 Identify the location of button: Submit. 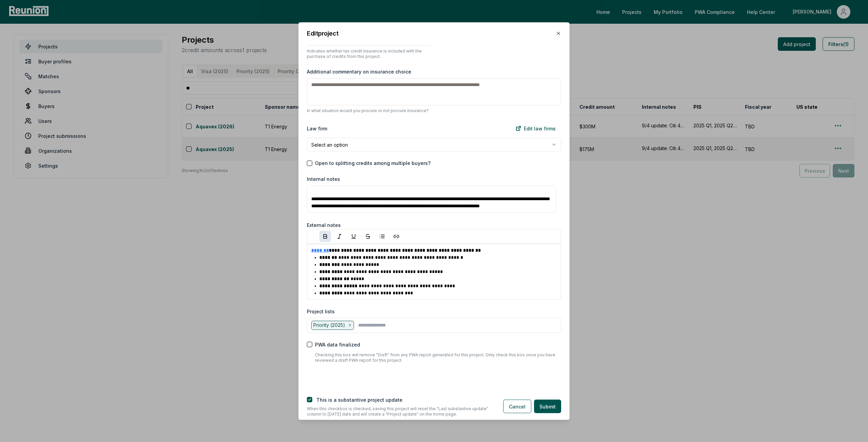
(547, 407).